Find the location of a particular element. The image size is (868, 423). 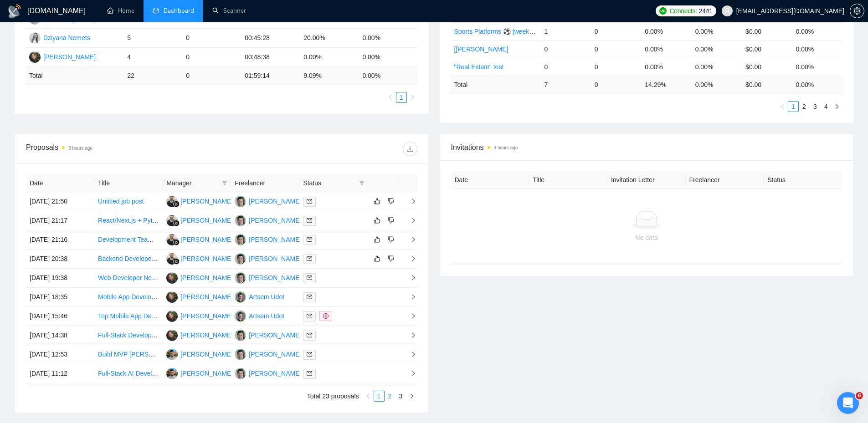

button: right is located at coordinates (412, 396).